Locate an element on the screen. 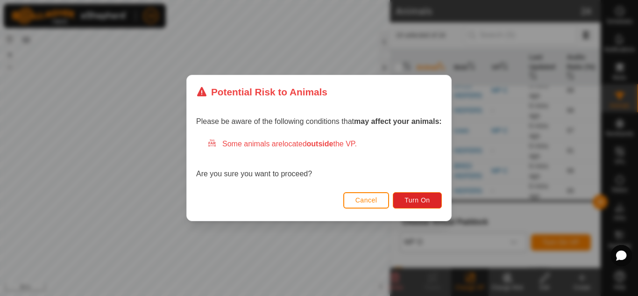 The image size is (638, 296). button: Cancel is located at coordinates (366, 200).